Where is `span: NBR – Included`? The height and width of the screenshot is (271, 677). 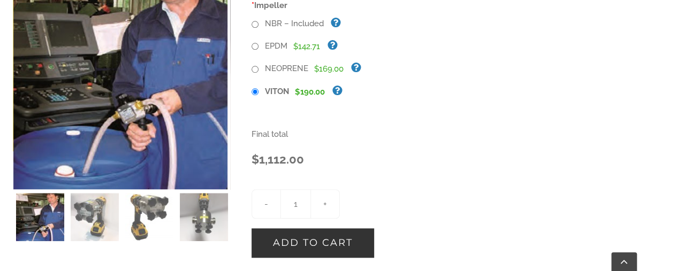
span: NBR – Included is located at coordinates (292, 24).